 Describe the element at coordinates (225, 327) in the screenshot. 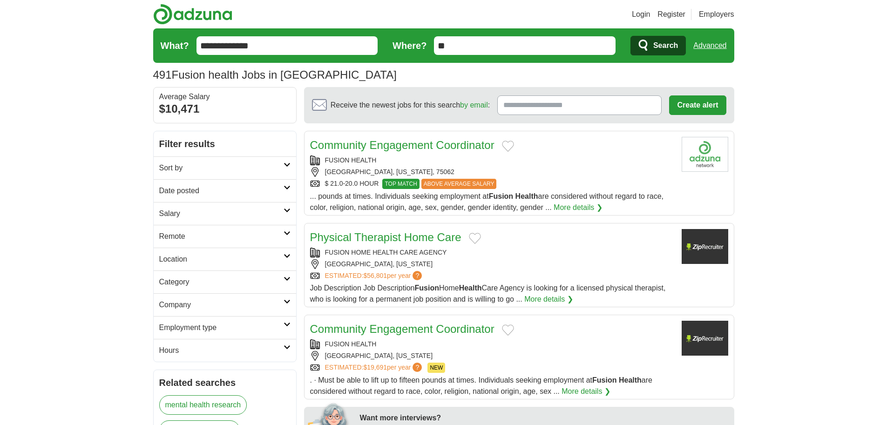

I see `a: Employment type` at that location.